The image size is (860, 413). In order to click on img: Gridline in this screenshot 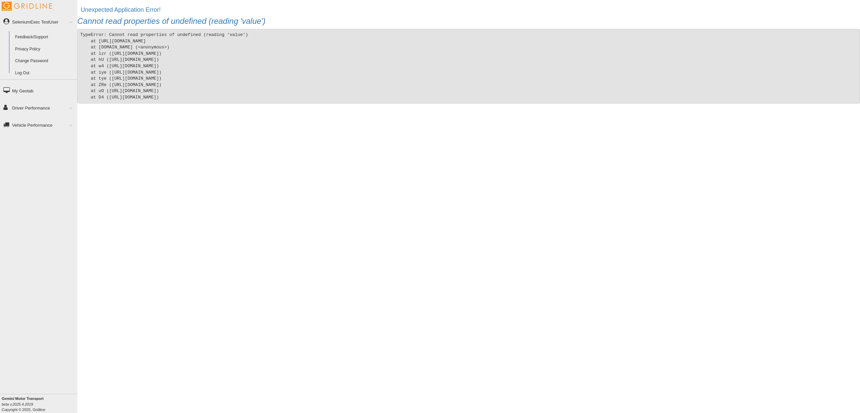, I will do `click(27, 6)`.